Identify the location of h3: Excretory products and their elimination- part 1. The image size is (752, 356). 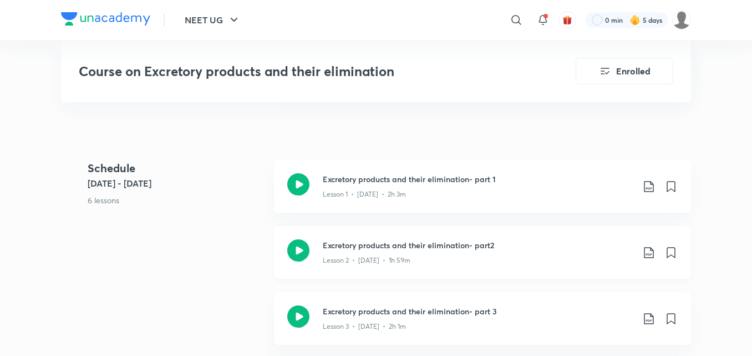
(478, 179).